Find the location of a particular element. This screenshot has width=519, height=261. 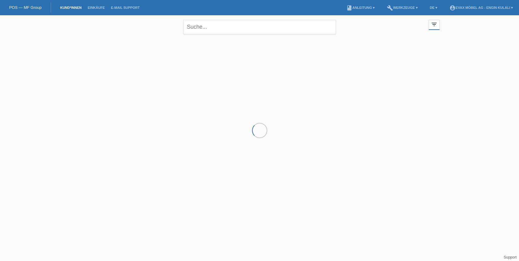

a: Einkäufe is located at coordinates (96, 8).